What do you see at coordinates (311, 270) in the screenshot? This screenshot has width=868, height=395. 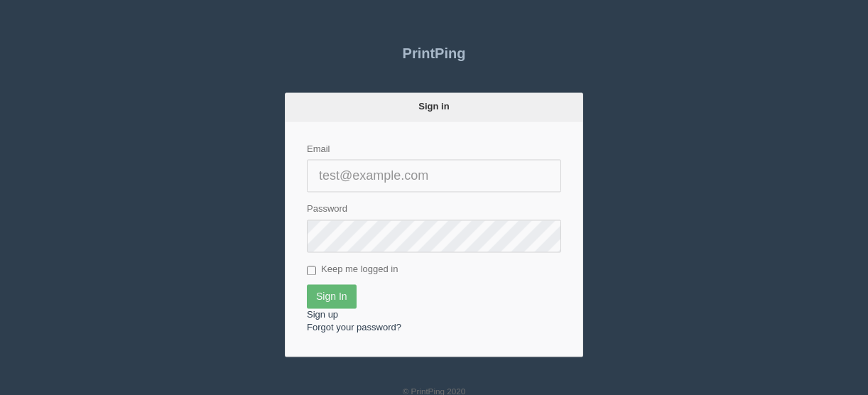 I see `input: Keep me logged in` at bounding box center [311, 270].